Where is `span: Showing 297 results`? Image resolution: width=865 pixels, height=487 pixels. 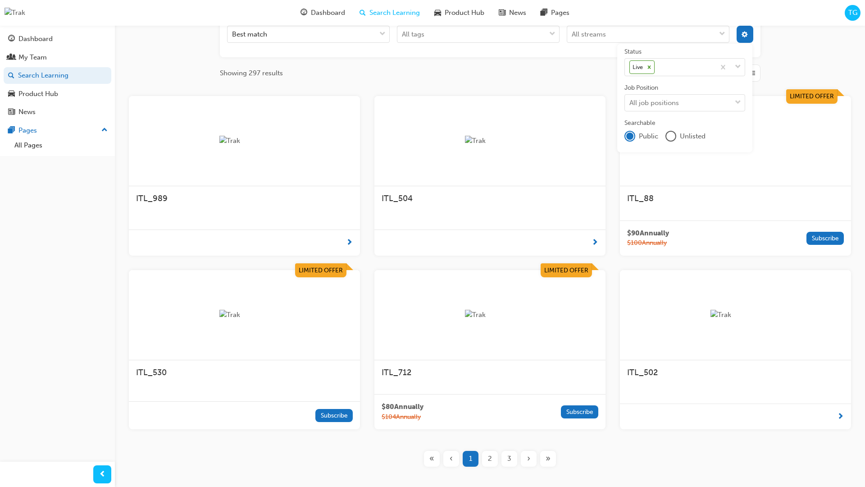
span: Showing 297 results is located at coordinates (251, 73).